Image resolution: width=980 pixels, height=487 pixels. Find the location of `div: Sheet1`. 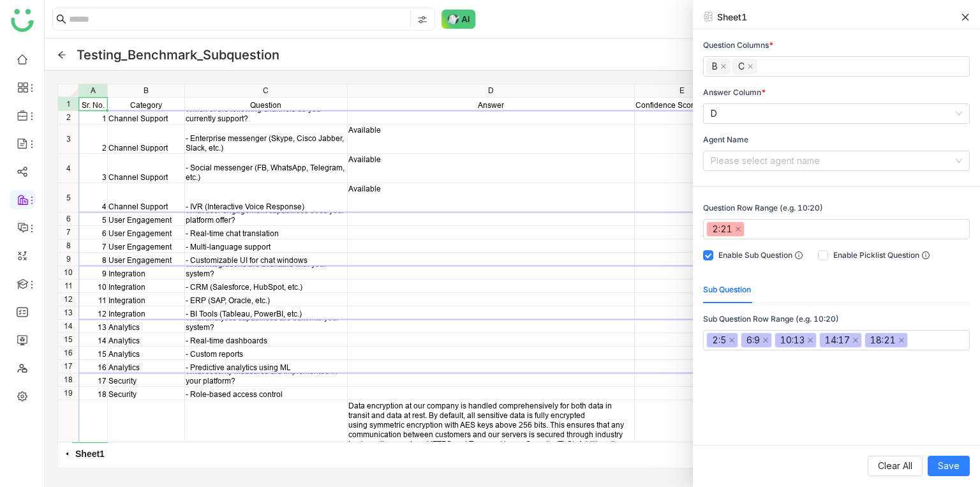

div: Sheet1 is located at coordinates (732, 16).